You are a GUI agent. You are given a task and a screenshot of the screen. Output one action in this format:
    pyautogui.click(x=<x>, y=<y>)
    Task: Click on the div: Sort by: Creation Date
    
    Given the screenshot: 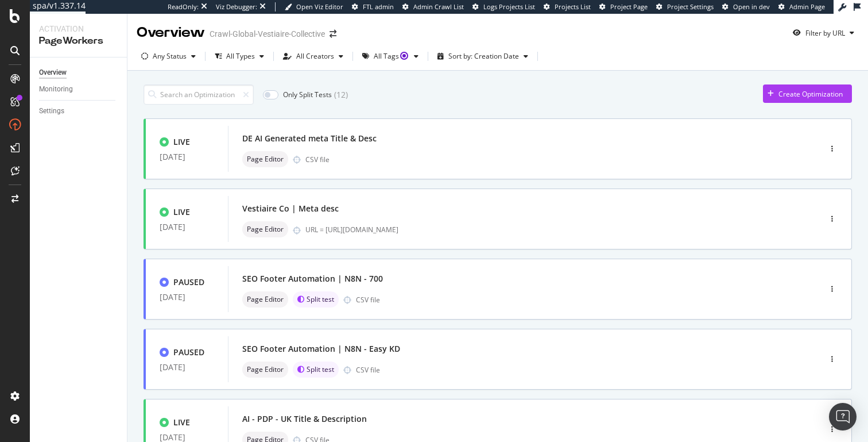 What is the action you would take?
    pyautogui.click(x=483, y=56)
    